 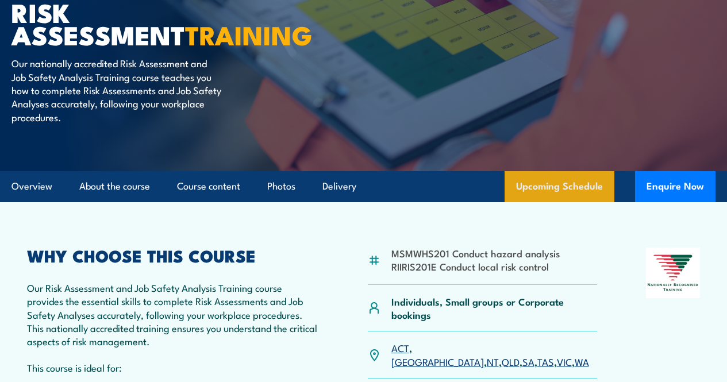 What do you see at coordinates (675, 187) in the screenshot?
I see `button: Enquire Now` at bounding box center [675, 187].